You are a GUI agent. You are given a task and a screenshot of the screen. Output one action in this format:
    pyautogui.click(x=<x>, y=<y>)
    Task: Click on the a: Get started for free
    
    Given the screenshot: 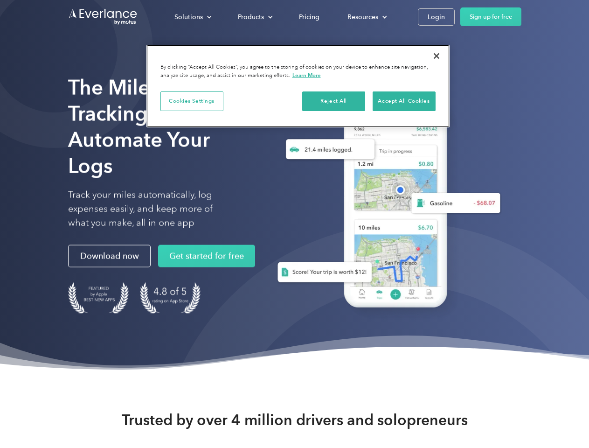 What is the action you would take?
    pyautogui.click(x=207, y=256)
    